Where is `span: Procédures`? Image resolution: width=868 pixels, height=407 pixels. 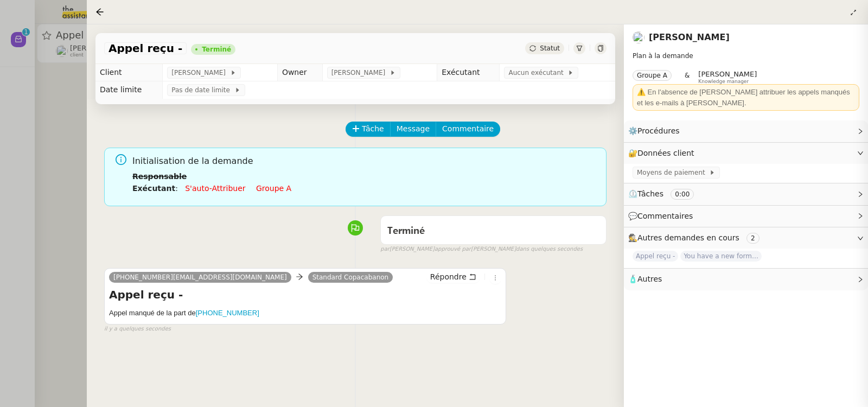
span: Procédures is located at coordinates (659, 130).